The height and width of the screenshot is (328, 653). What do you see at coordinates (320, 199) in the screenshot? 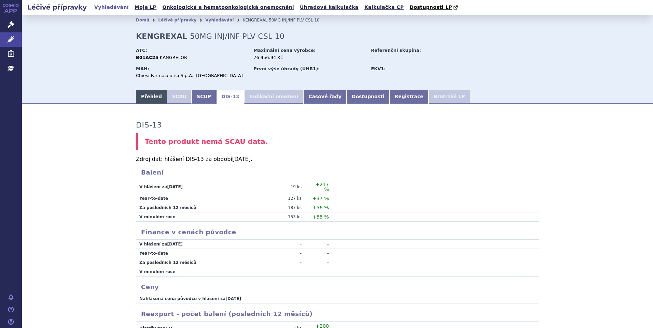
I see `span: +37 %` at bounding box center [320, 199].